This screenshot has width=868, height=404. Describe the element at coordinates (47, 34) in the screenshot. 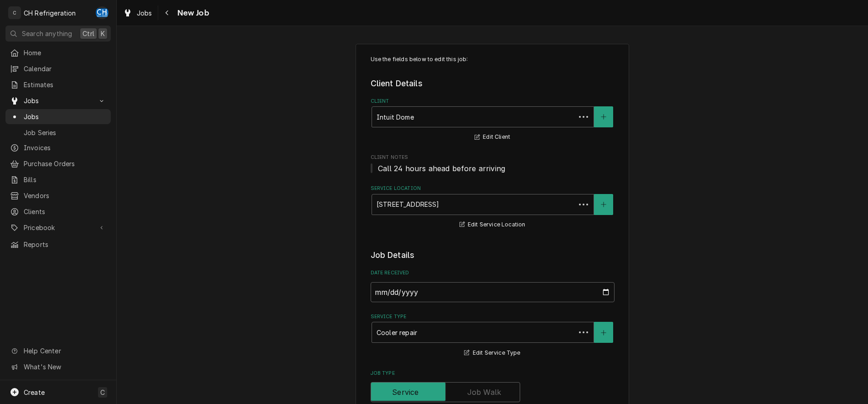

I see `span: Search anything` at that location.